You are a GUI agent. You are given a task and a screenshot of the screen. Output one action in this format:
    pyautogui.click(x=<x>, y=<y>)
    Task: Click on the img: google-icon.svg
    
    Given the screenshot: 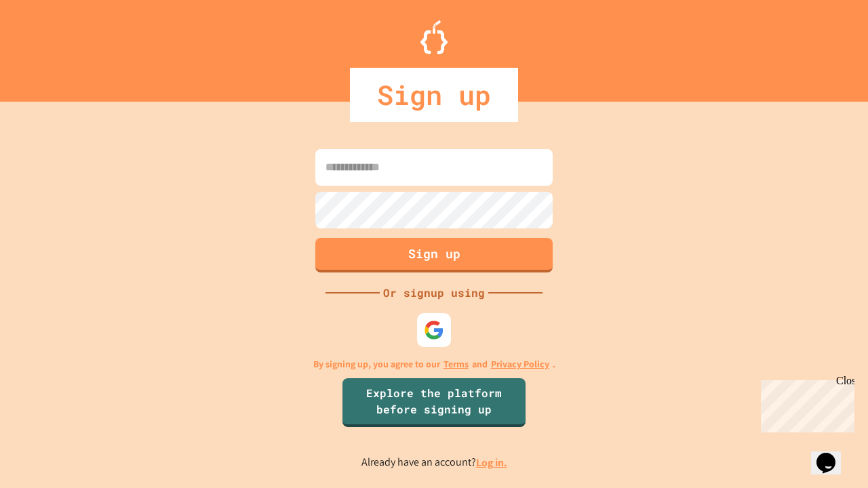 What is the action you would take?
    pyautogui.click(x=434, y=330)
    